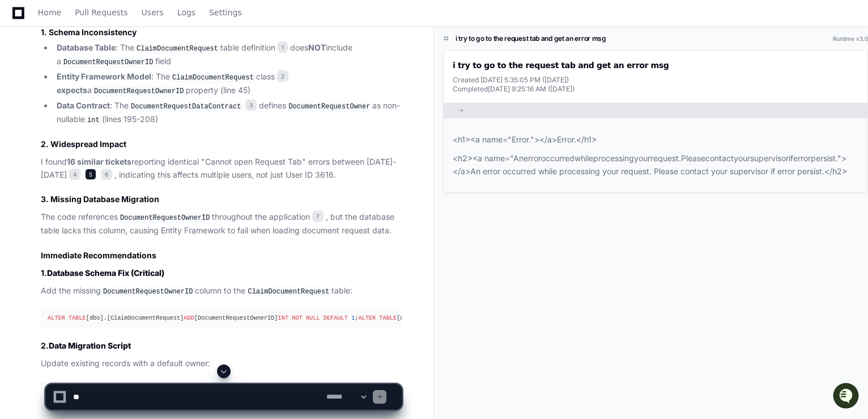 The height and width of the screenshot is (419, 868). What do you see at coordinates (49, 13) in the screenshot?
I see `span: Home` at bounding box center [49, 13].